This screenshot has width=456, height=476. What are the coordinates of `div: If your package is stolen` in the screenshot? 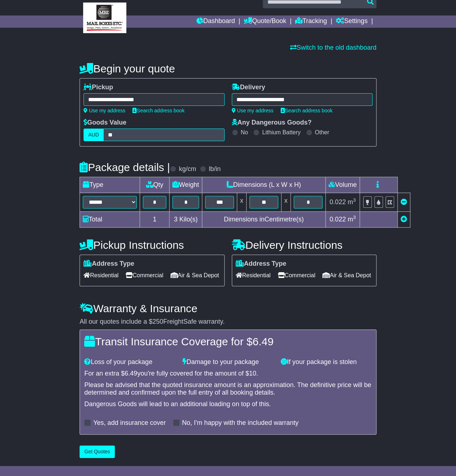 It's located at (326, 362).